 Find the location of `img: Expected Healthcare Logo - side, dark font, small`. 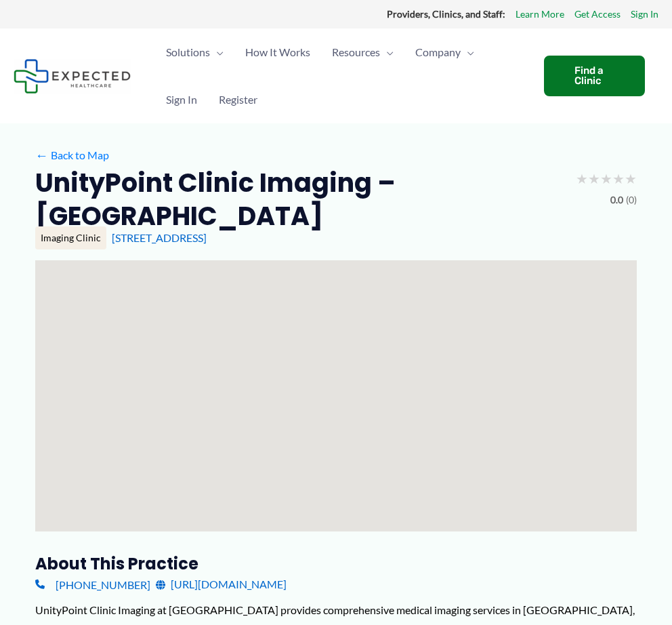

img: Expected Healthcare Logo - side, dark font, small is located at coordinates (72, 76).